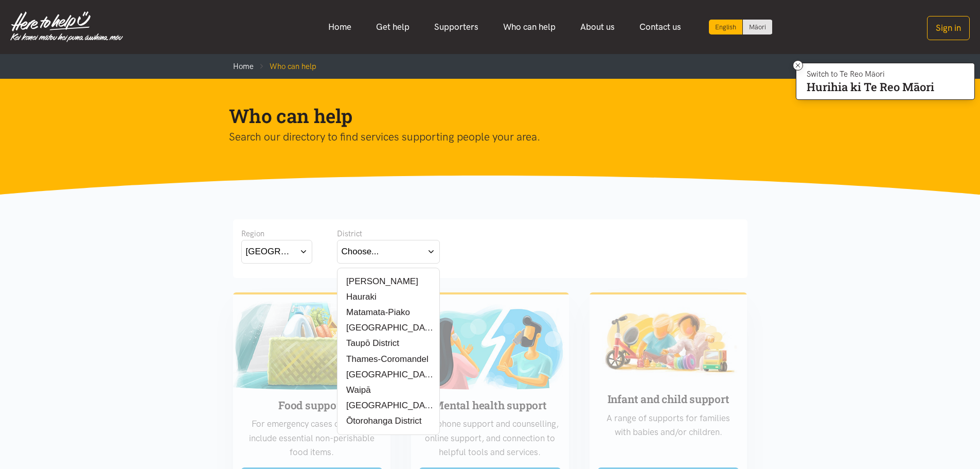  What do you see at coordinates (660, 27) in the screenshot?
I see `a: Contact us` at bounding box center [660, 27].